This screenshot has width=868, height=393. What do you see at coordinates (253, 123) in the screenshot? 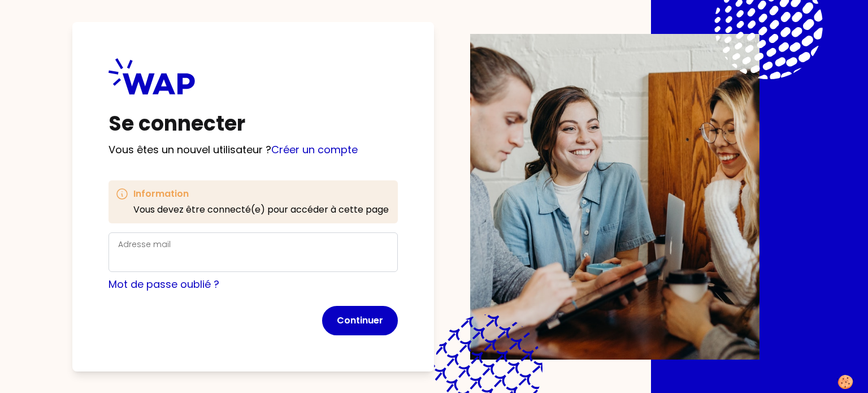
I see `h1: Se connecter` at bounding box center [253, 123].